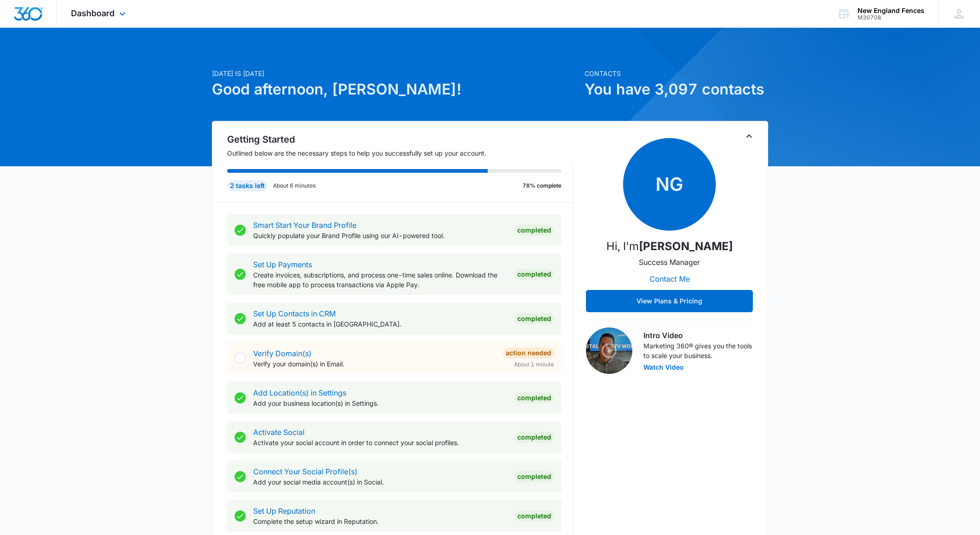 Image resolution: width=980 pixels, height=535 pixels. Describe the element at coordinates (305, 225) in the screenshot. I see `a: Smart Start Your Brand Profile` at that location.